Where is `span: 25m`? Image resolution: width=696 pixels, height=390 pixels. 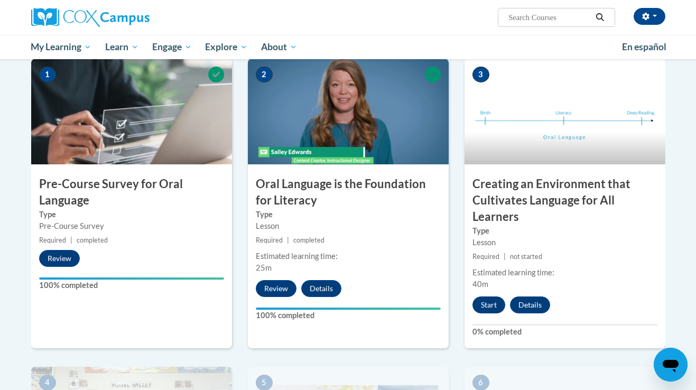
span: 25m is located at coordinates (264, 268).